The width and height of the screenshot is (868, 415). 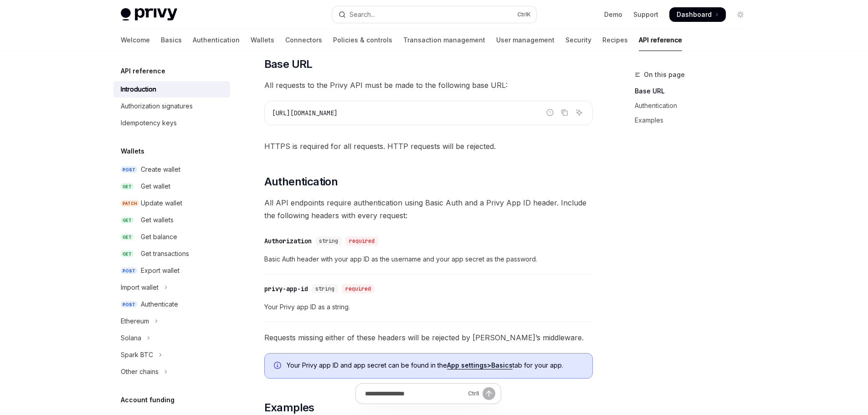 What do you see at coordinates (172, 304) in the screenshot?
I see `a: POSTAuthenticate` at bounding box center [172, 304].